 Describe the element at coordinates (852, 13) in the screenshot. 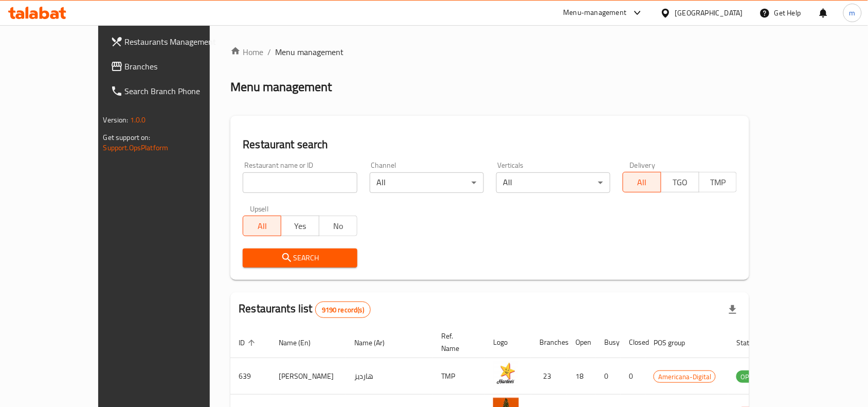

I see `span: m` at that location.